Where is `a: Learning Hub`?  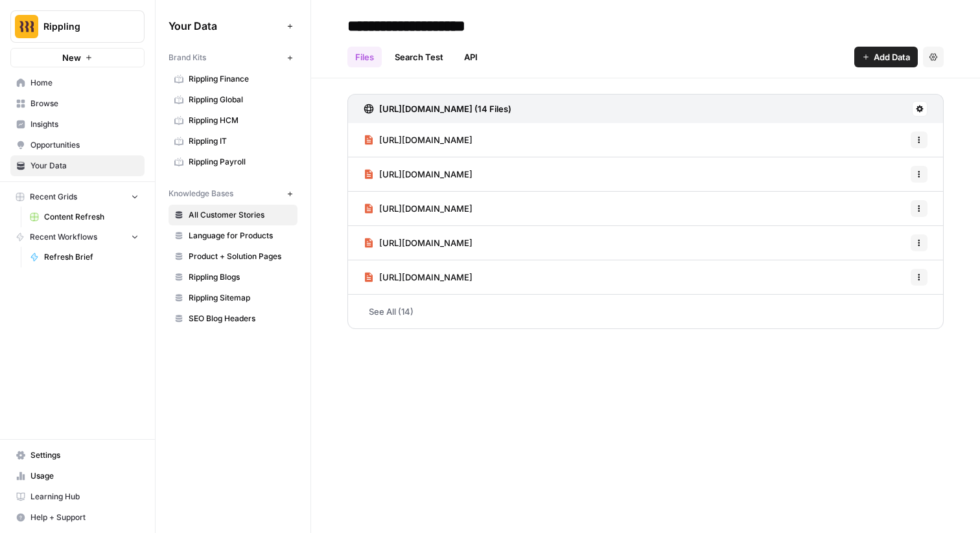
a: Learning Hub is located at coordinates (77, 497).